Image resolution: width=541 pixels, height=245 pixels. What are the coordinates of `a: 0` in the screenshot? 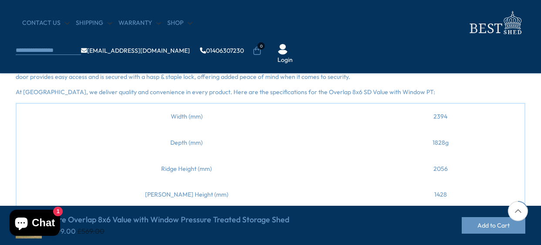 It's located at (257, 51).